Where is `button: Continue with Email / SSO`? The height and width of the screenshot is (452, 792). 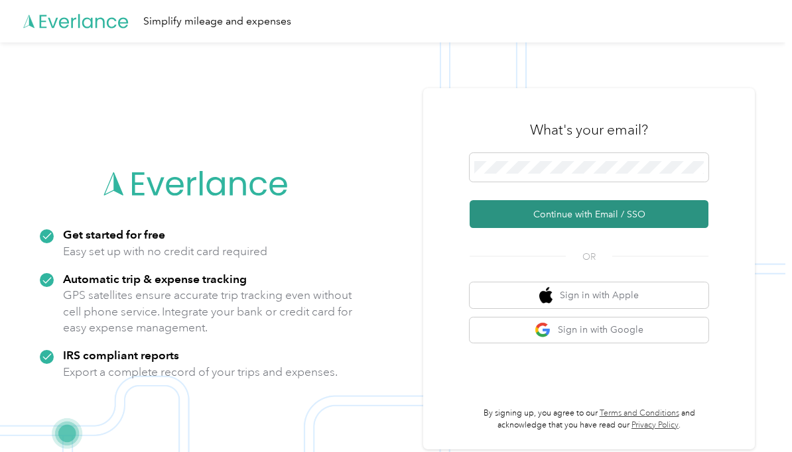 button: Continue with Email / SSO is located at coordinates (589, 214).